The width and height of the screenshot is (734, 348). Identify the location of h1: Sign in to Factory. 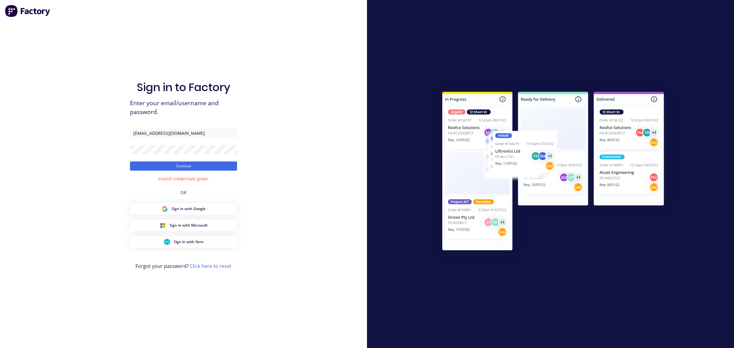
(183, 87).